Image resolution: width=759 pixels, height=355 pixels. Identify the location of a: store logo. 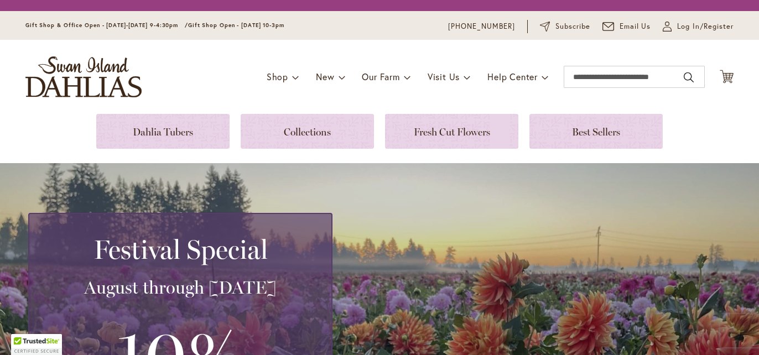
(84, 77).